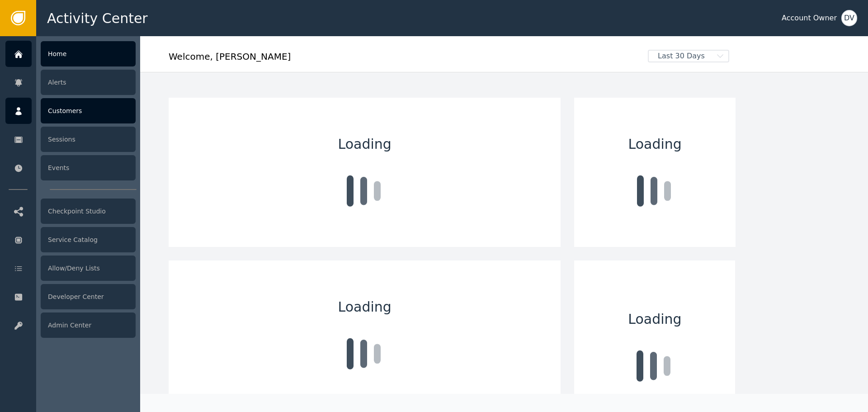 This screenshot has width=868, height=412. I want to click on a: Checkpoint Studio, so click(71, 211).